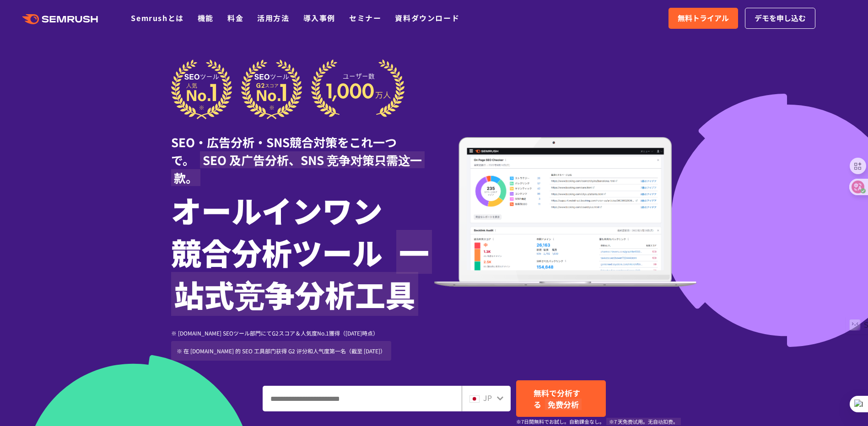 This screenshot has height=426, width=868. Describe the element at coordinates (273, 18) in the screenshot. I see `a: 活用方法` at that location.